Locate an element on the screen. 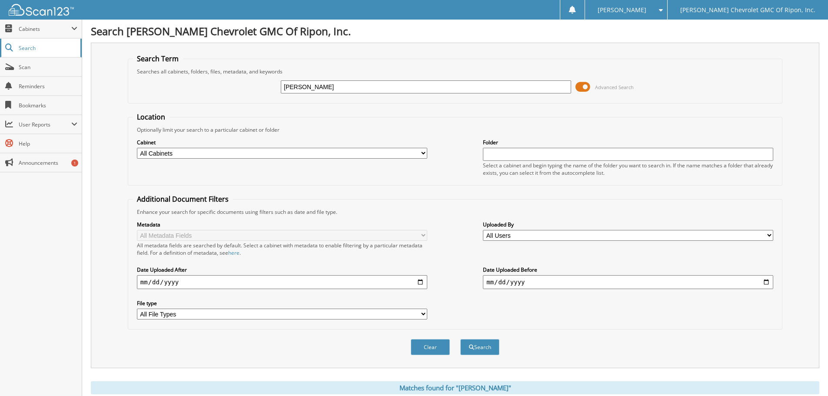  label: Metadata is located at coordinates (282, 224).